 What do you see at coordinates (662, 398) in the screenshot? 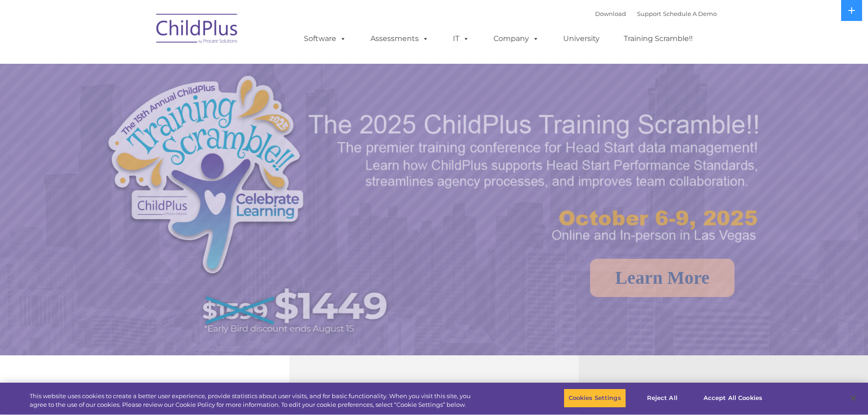
I see `button: Reject All` at bounding box center [662, 398].